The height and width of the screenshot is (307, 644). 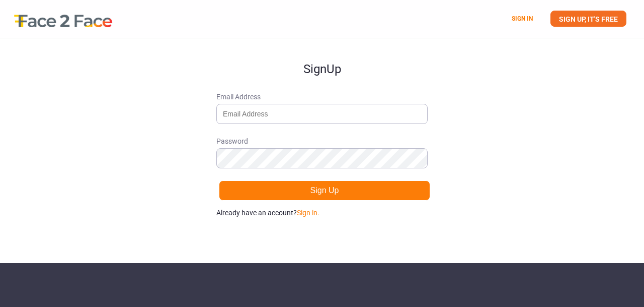 I want to click on a: SIGN IN, so click(x=522, y=19).